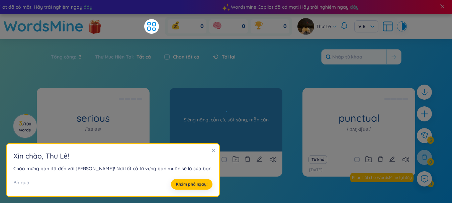 The image size is (452, 203). Describe the element at coordinates (323, 26) in the screenshot. I see `span: Thư Lê` at that location.